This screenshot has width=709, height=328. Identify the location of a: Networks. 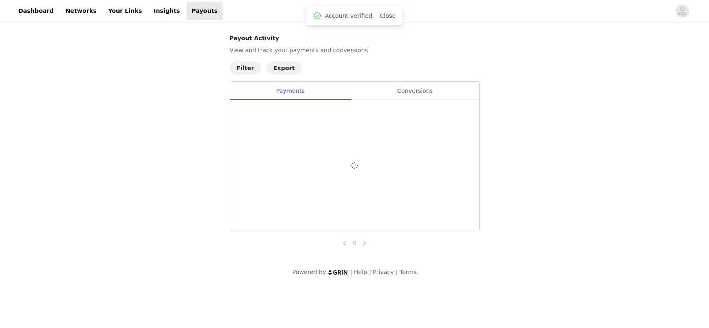
(81, 11).